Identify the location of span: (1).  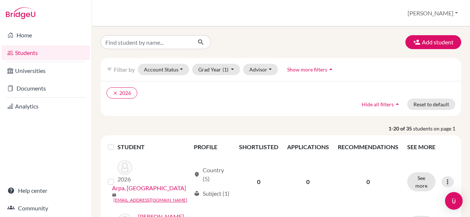
(225, 69).